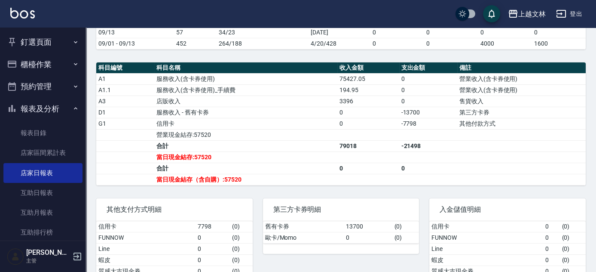  Describe the element at coordinates (125, 79) in the screenshot. I see `td: A1` at that location.